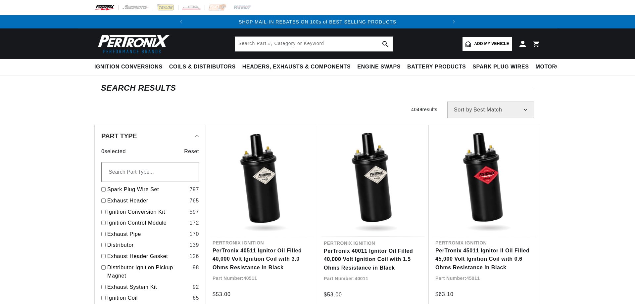 This screenshot has height=304, width=635. I want to click on div: 98, so click(196, 268).